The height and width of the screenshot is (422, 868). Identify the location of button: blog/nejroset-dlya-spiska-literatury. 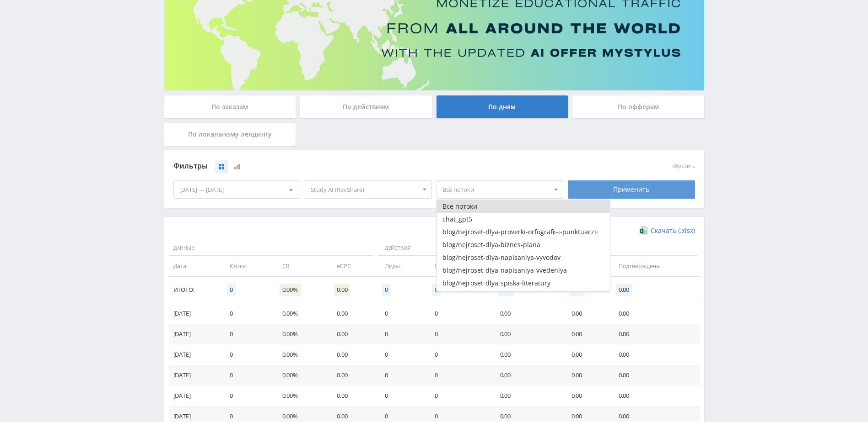
(523, 283).